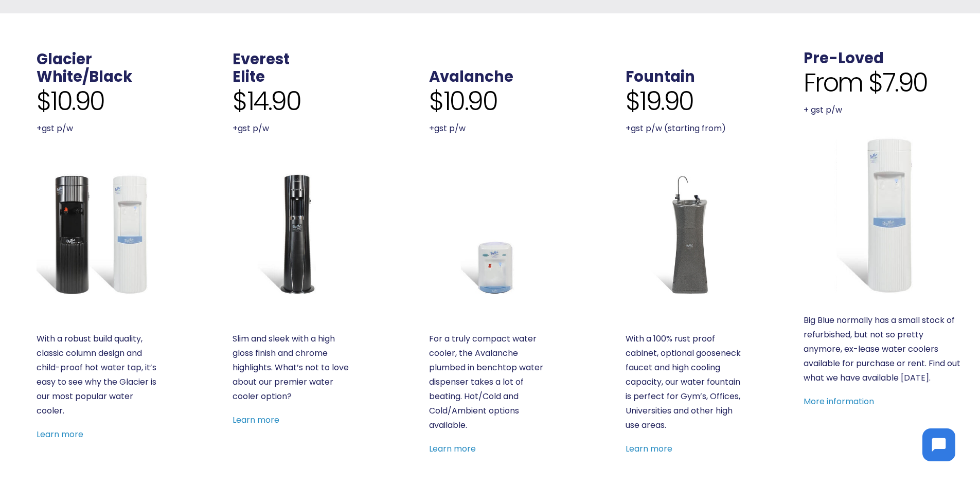 This screenshot has width=980, height=486. What do you see at coordinates (261, 59) in the screenshot?
I see `a: Everest` at bounding box center [261, 59].